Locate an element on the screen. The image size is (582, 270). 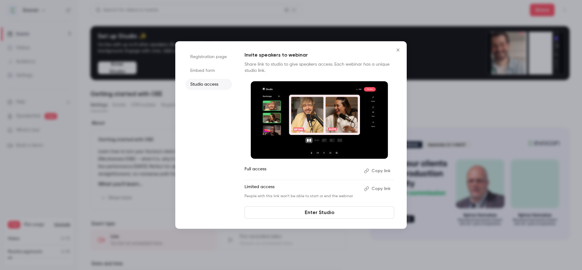
p: Share link to studio to give speakers access. Each webinar has a unique studio link. is located at coordinates (320, 67).